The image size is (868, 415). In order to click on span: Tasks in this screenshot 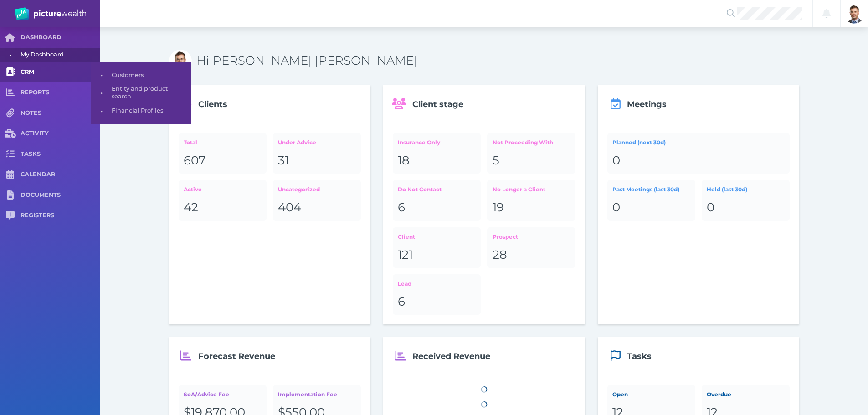, I will do `click(639, 356)`.